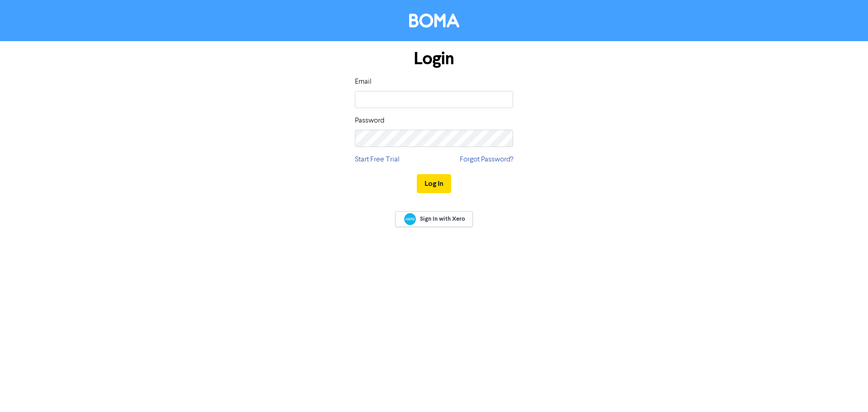  Describe the element at coordinates (434, 59) in the screenshot. I see `h1: Login` at that location.